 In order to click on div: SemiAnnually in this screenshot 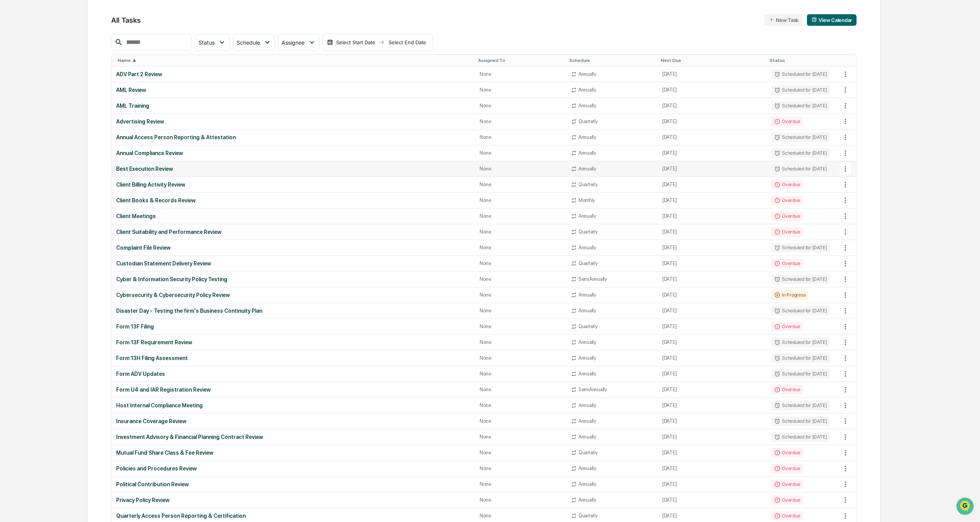, I will do `click(593, 279)`.